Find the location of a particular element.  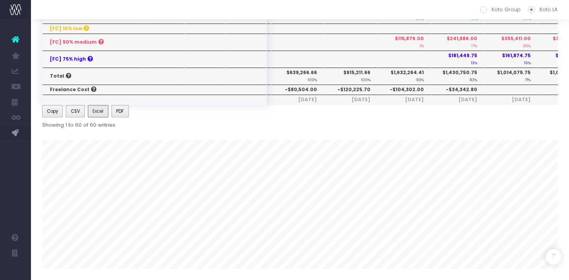

th: -$104,302.00 is located at coordinates (404, 90).